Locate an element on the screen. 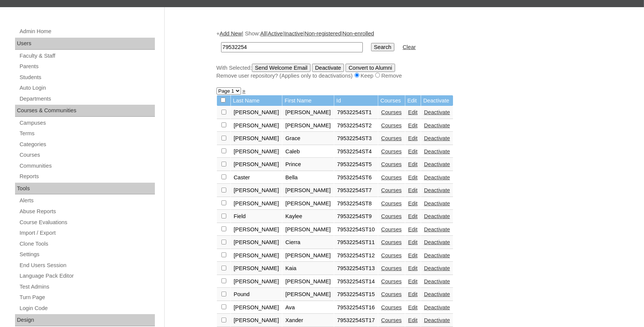 This screenshot has height=327, width=644. input: Convert to Alumni is located at coordinates (370, 68).